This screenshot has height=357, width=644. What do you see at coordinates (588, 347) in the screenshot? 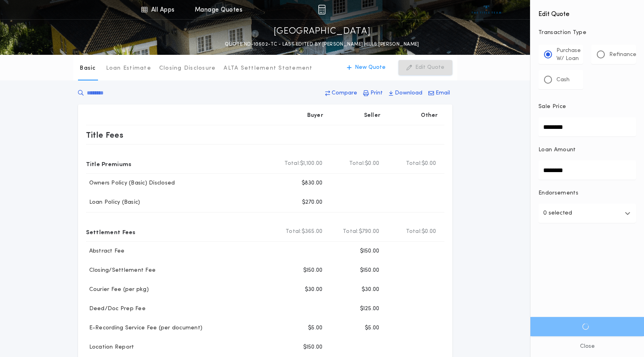
I see `button: Close` at bounding box center [588, 347].